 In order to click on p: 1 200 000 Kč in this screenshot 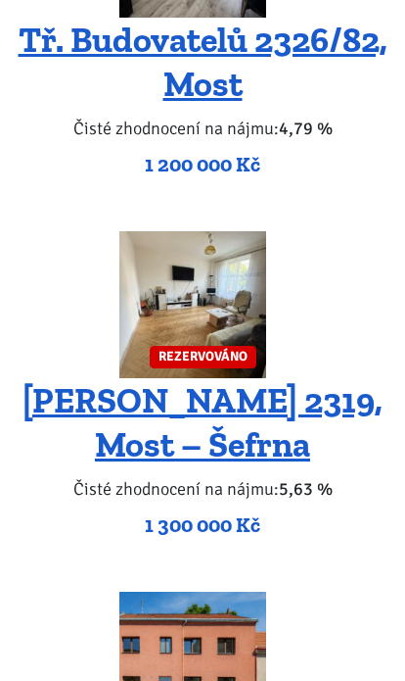, I will do `click(203, 166)`.